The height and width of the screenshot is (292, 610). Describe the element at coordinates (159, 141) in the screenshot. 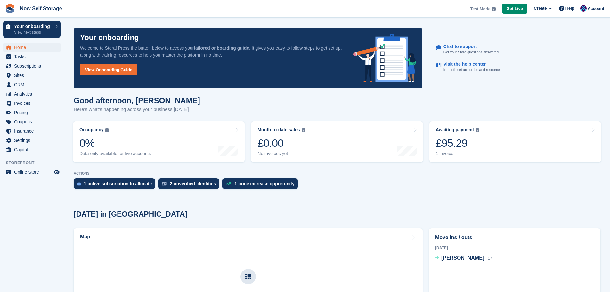

I see `a: Occupancy 0% Data only available for live accounts` at that location.